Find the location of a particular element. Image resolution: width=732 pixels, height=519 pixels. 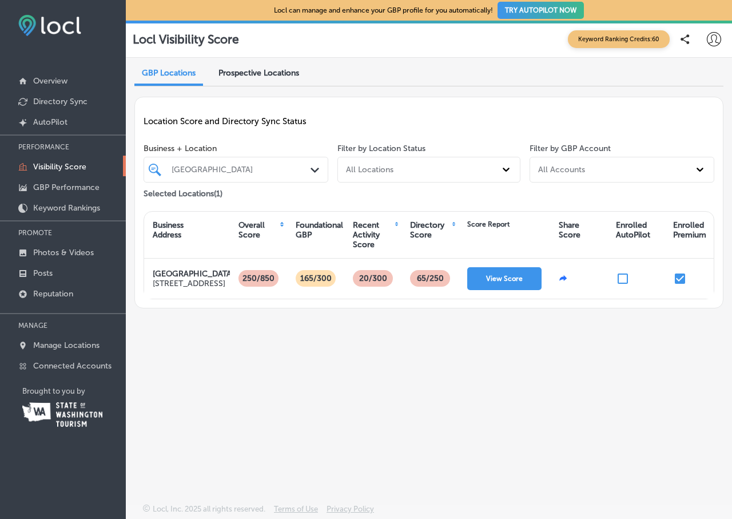

div: Enrolled Premium is located at coordinates (690, 230).